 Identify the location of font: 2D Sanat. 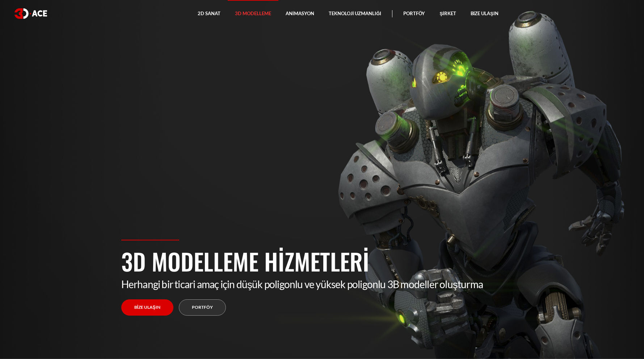
(209, 14).